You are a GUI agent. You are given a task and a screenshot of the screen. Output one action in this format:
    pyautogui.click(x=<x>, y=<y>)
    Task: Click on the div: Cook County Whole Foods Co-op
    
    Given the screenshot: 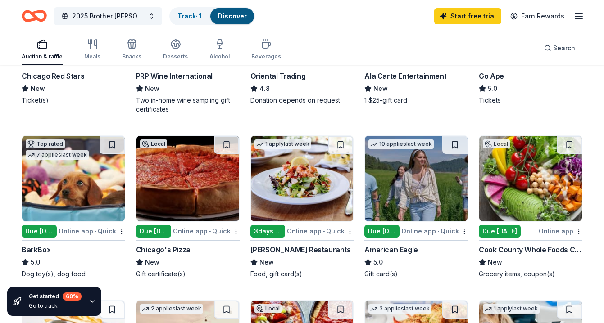 What is the action you would take?
    pyautogui.click(x=530, y=250)
    